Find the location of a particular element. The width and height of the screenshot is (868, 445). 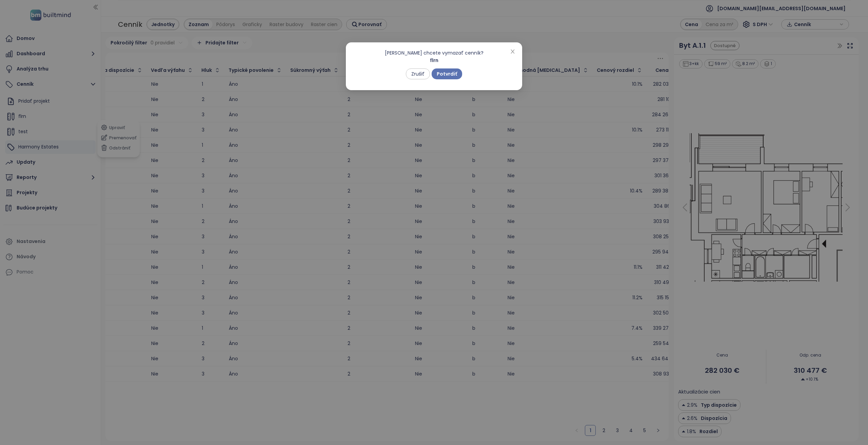

span: Potvrdiť is located at coordinates (446, 74).